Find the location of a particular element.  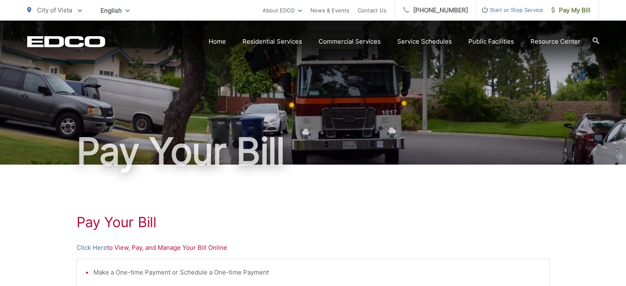

a: Service Schedules is located at coordinates (424, 42).